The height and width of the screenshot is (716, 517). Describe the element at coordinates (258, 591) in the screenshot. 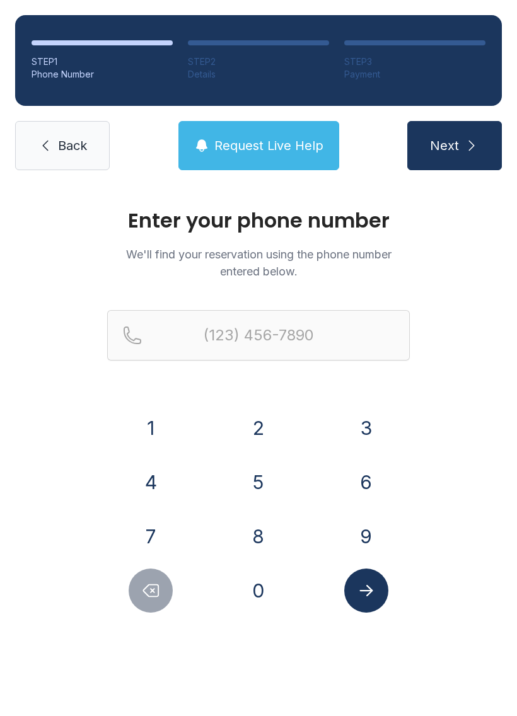

I see `button: 0` at that location.